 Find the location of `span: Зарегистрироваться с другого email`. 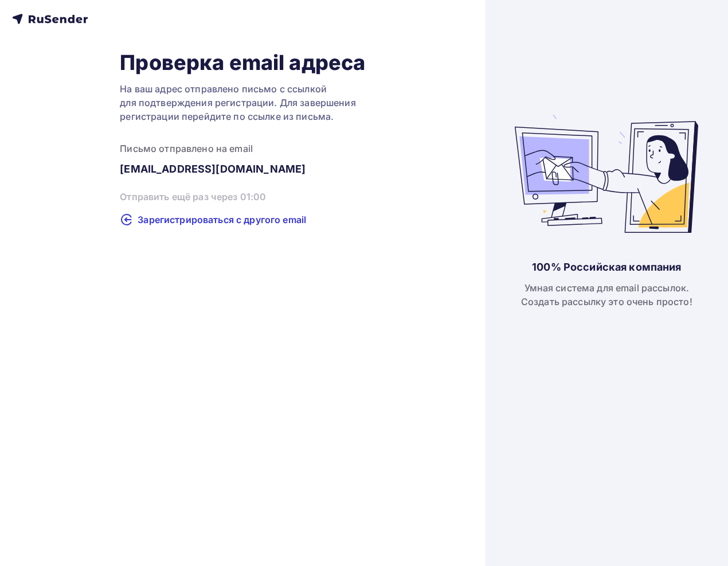

span: Зарегистрироваться с другого email is located at coordinates (222, 220).